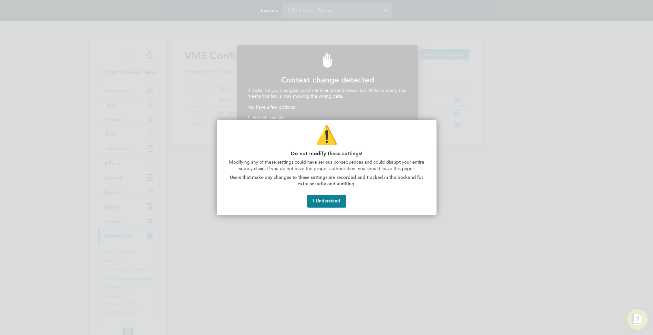  I want to click on button: I Understand, so click(327, 201).